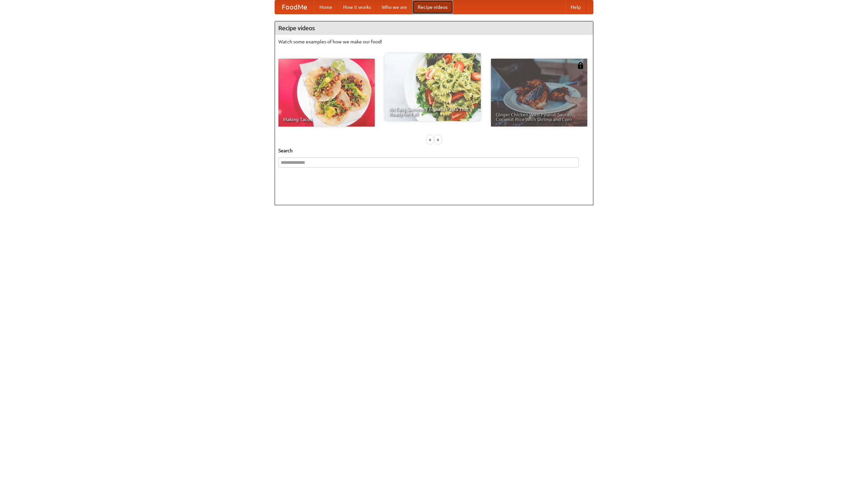  I want to click on a: An Easy, Summery Tomato Pasta That's Ready for Fall, so click(433, 87).